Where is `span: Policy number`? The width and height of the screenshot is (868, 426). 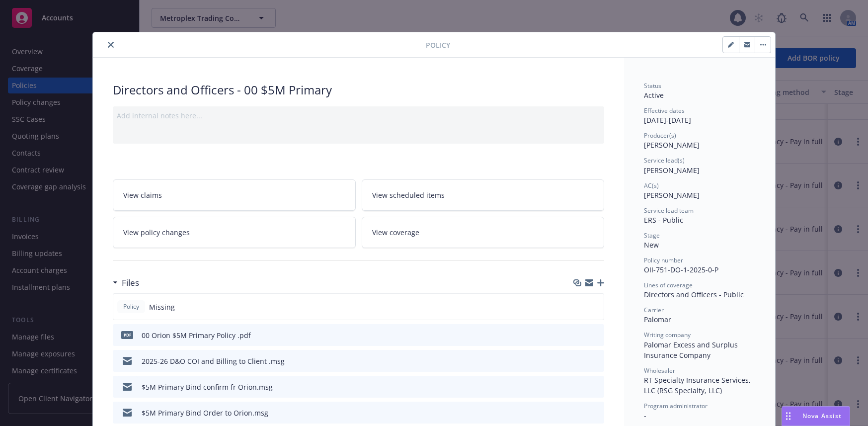 span: Policy number is located at coordinates (663, 260).